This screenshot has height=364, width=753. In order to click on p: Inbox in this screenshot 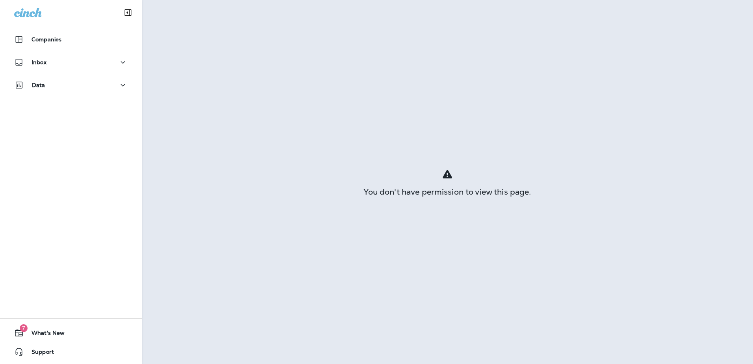, I will do `click(39, 62)`.